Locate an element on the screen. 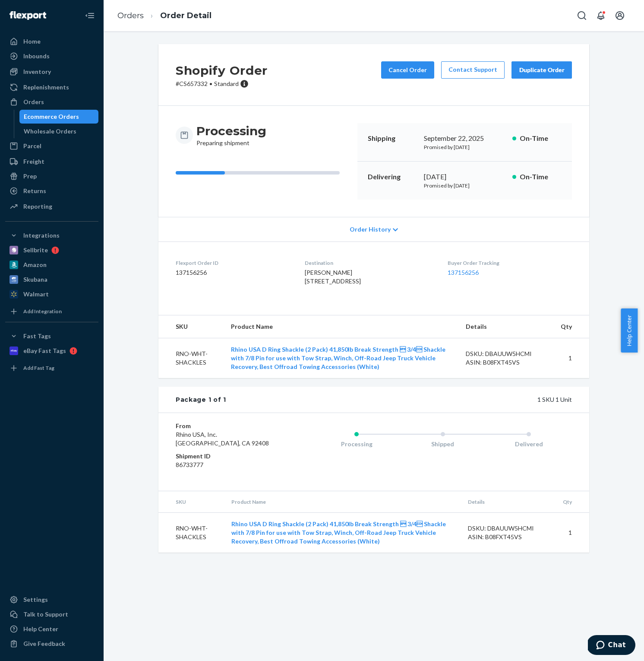 The image size is (644, 661). dt: Buyer Order Tracking is located at coordinates (510, 262).